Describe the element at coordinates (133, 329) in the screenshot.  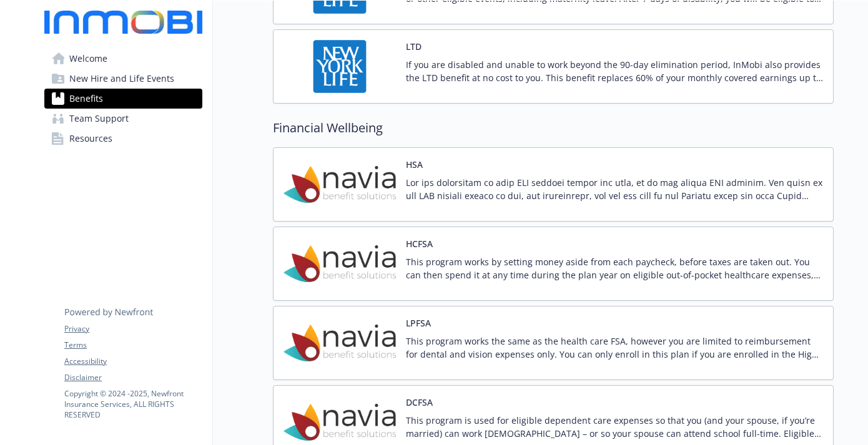
I see `a: Privacy` at that location.